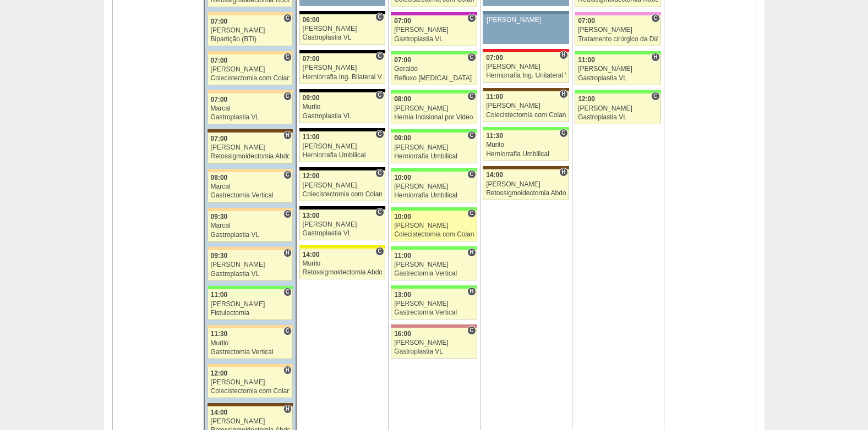  Describe the element at coordinates (343, 77) in the screenshot. I see `div: Herniorrafia Ing. Bilateral VL` at that location.